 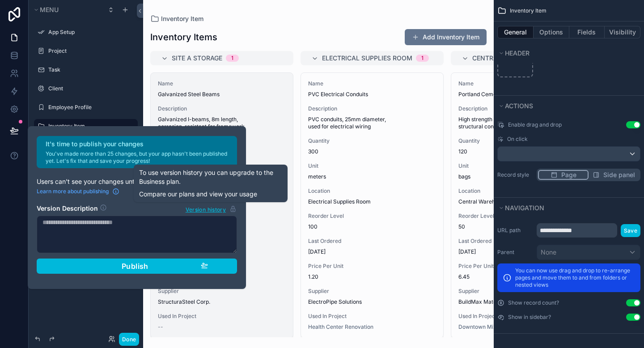 I want to click on span: Version history, so click(x=206, y=209).